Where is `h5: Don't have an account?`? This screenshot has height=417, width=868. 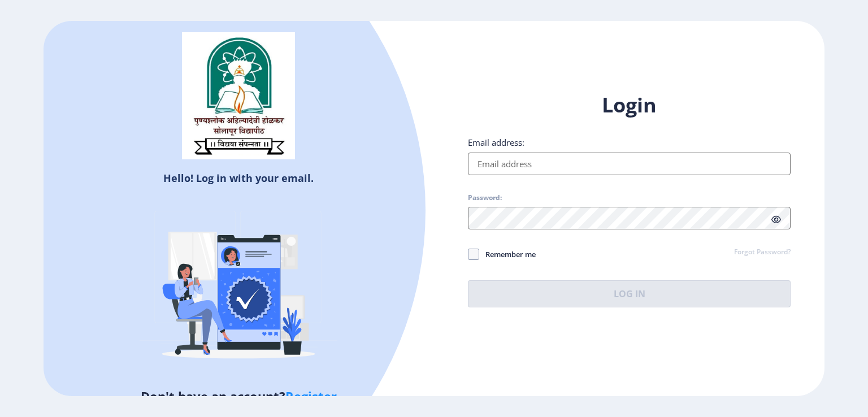
h5: Don't have an account? is located at coordinates (238, 396).